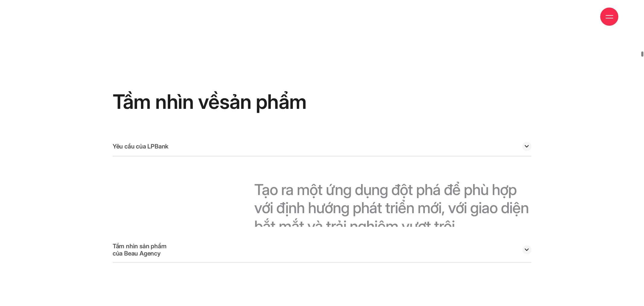 This screenshot has width=644, height=306. What do you see at coordinates (428, 190) in the screenshot?
I see `span: phá` at bounding box center [428, 190].